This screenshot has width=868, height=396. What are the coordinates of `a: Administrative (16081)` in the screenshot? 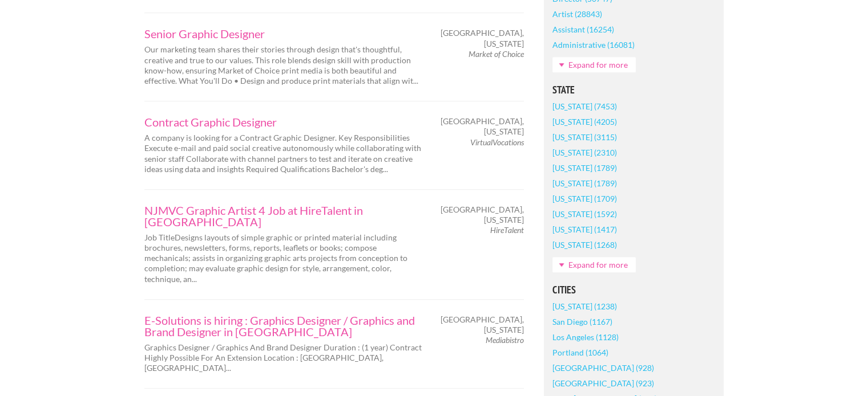 It's located at (593, 45).